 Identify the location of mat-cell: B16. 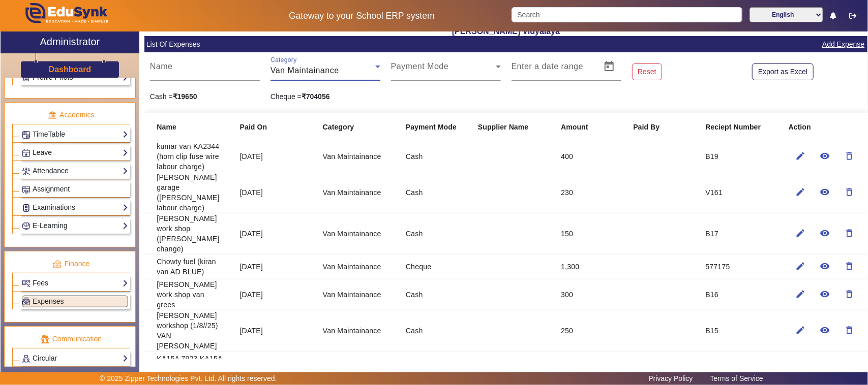
(739, 294).